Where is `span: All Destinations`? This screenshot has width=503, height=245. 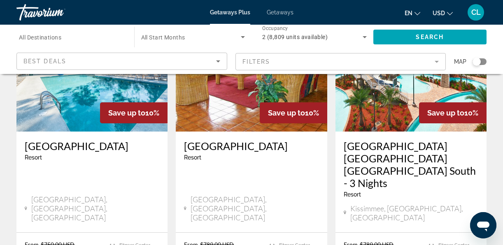
span: All Destinations is located at coordinates (40, 37).